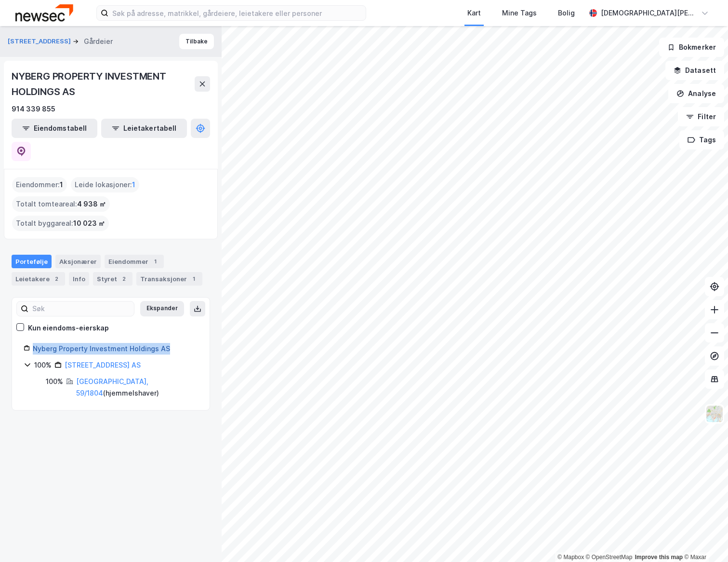 The height and width of the screenshot is (562, 728). Describe the element at coordinates (33, 109) in the screenshot. I see `div: 914 339 855` at that location.